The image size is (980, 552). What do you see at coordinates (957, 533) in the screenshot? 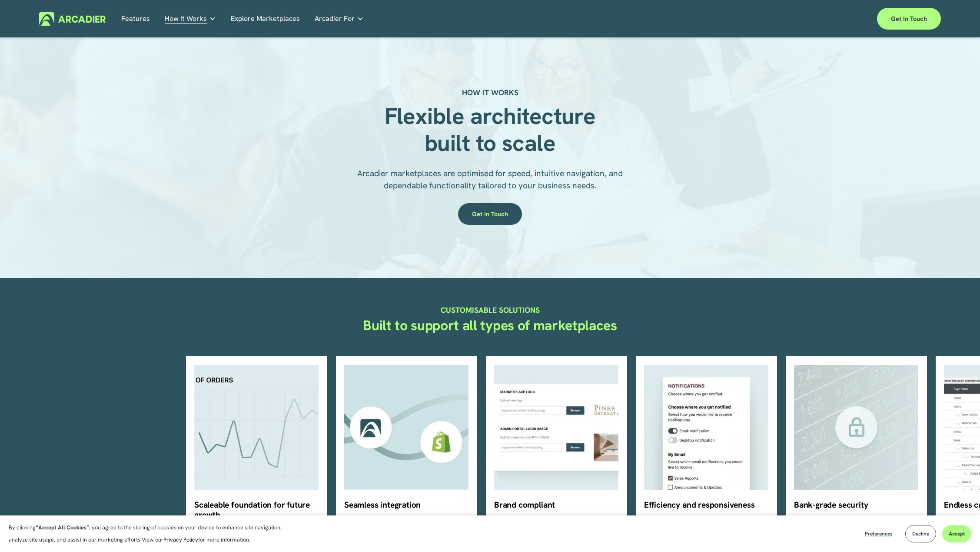
I see `button: Accept` at bounding box center [957, 533].